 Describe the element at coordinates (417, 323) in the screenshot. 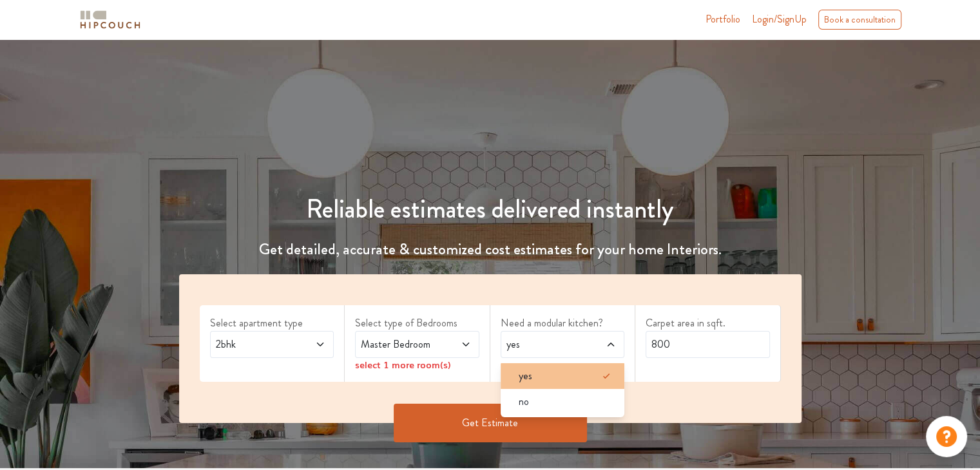

I see `label: Select type of Bedrooms` at that location.